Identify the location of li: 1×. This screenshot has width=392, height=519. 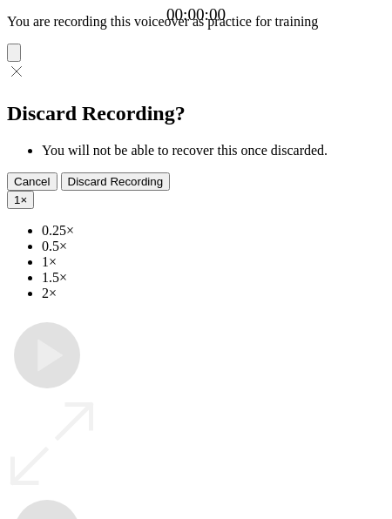
(213, 262).